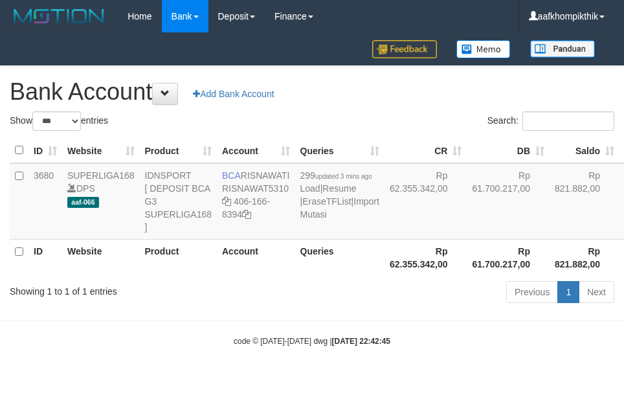 This screenshot has height=408, width=624. Describe the element at coordinates (256, 201) in the screenshot. I see `td: RISNAWATI 406-166-8394` at that location.